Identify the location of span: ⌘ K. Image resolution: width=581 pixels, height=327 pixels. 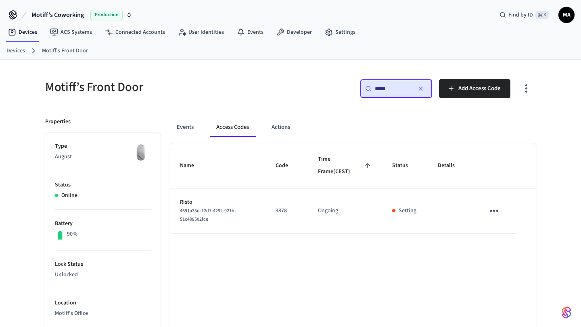
(541, 15).